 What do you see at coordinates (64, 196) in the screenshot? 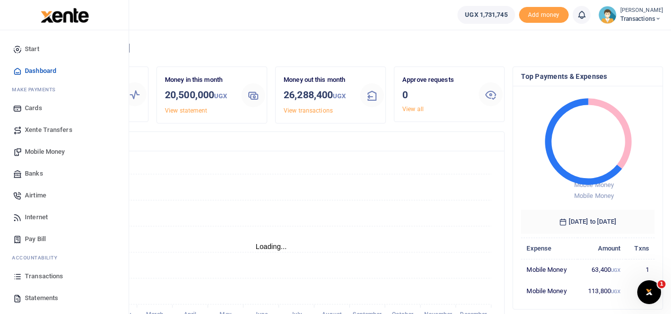
I see `a: Airtime` at bounding box center [64, 196].